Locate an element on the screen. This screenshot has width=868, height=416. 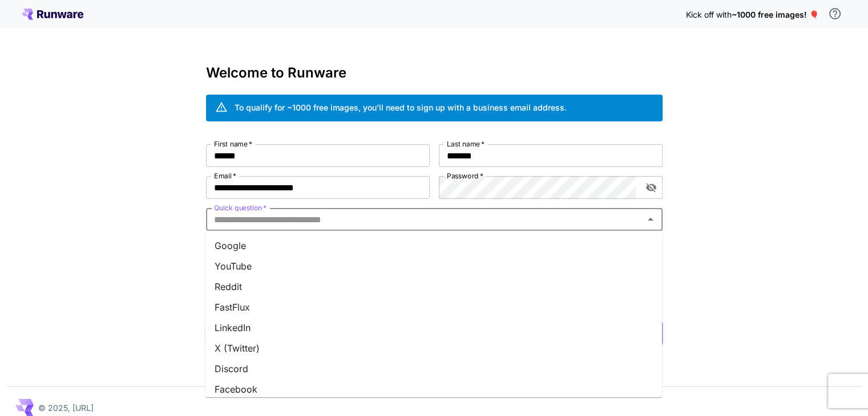
li: Discord is located at coordinates (434, 369).